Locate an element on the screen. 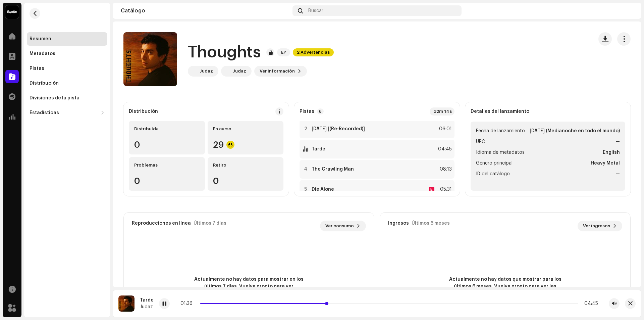 The width and height of the screenshot is (644, 320). re-m-nav-item: Divisiones de la pista is located at coordinates (67, 98).